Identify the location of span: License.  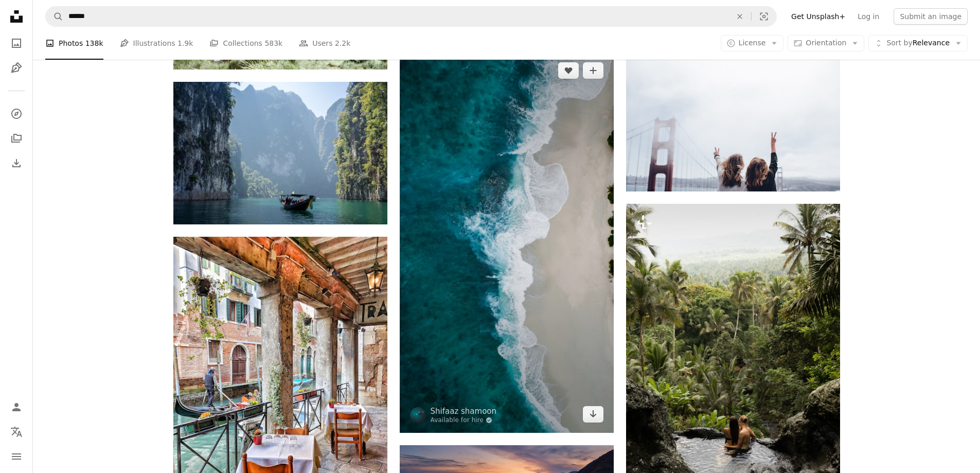
(752, 43).